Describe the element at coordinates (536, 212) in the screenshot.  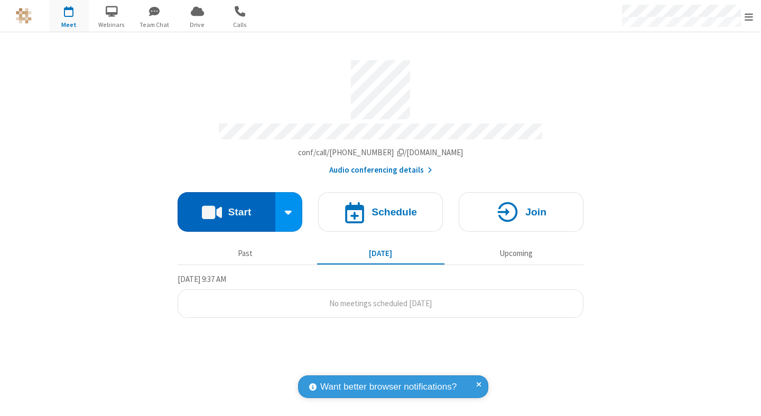
I see `h4: Join` at that location.